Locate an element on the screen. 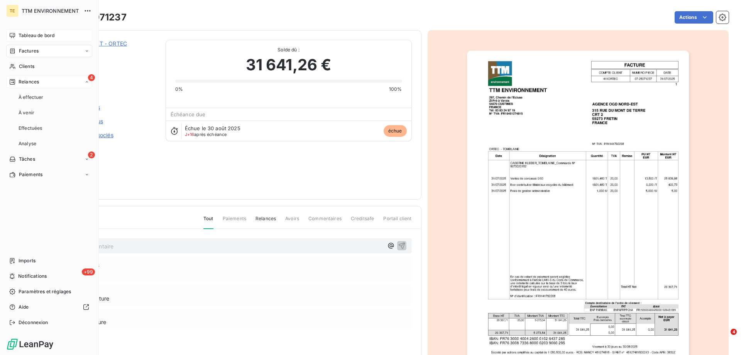  span: après échéance is located at coordinates (206, 134).